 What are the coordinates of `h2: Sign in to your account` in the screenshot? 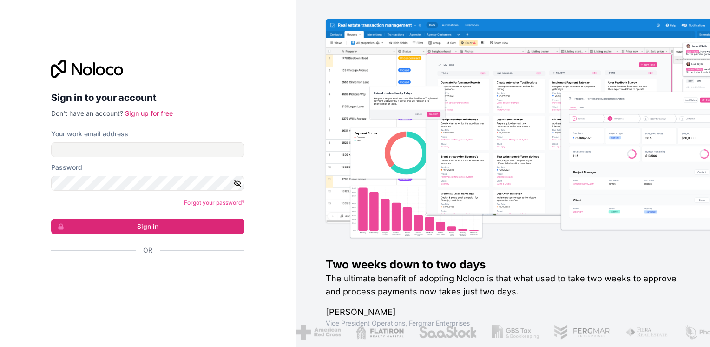 It's located at (148, 98).